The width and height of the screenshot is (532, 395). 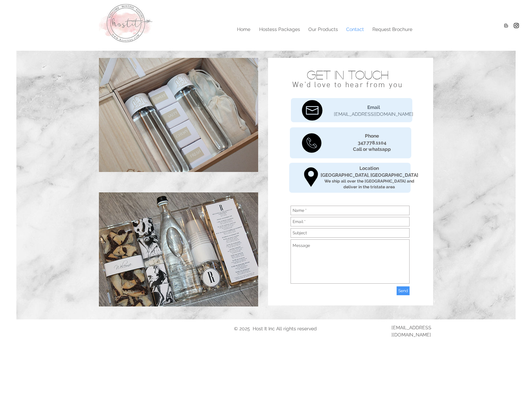 What do you see at coordinates (511, 25) in the screenshot?
I see `ul: Social Bar` at bounding box center [511, 25].